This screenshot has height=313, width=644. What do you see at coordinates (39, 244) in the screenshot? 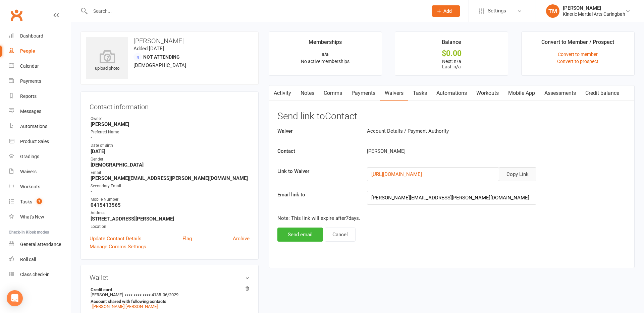
I see `a: General attendance kiosk mode` at bounding box center [39, 244].